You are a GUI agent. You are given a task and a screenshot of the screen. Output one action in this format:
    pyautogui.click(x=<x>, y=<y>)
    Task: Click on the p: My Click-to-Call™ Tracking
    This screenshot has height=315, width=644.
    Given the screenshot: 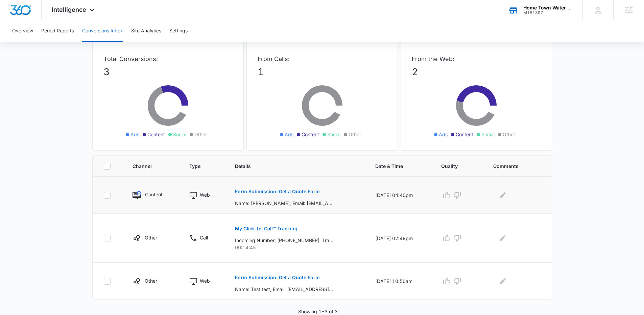 What is the action you would take?
    pyautogui.click(x=266, y=229)
    